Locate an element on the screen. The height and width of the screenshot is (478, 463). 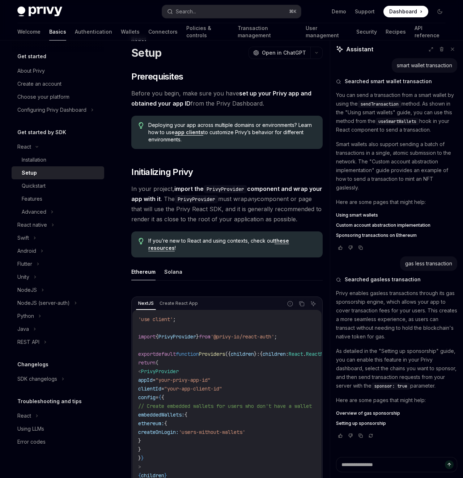
span: appId is located at coordinates (145, 380).